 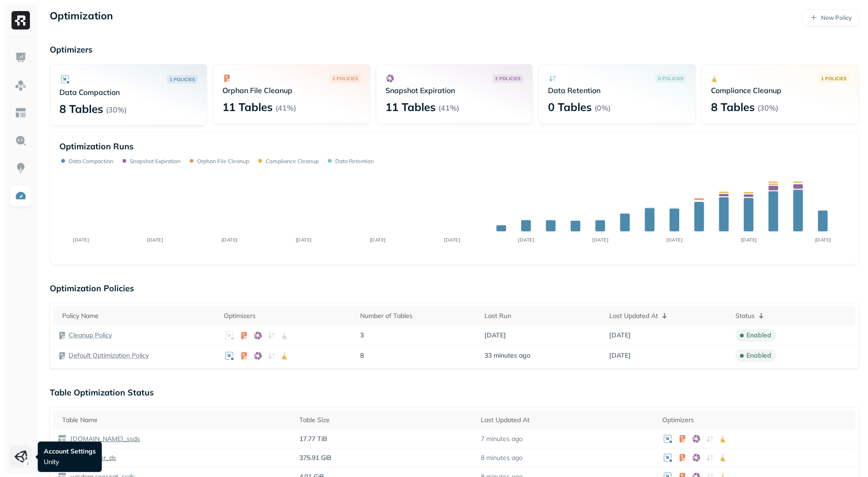 What do you see at coordinates (508, 355) in the screenshot?
I see `span: 33 minutes ago` at bounding box center [508, 355].